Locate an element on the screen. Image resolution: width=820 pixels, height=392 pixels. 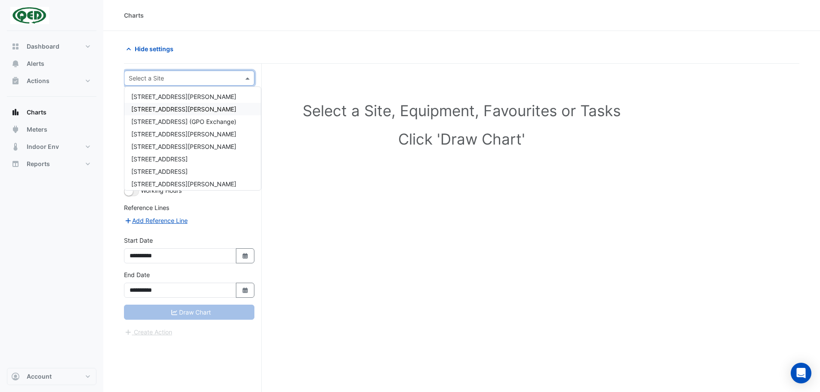
app-icon: Alerts is located at coordinates (16, 64).